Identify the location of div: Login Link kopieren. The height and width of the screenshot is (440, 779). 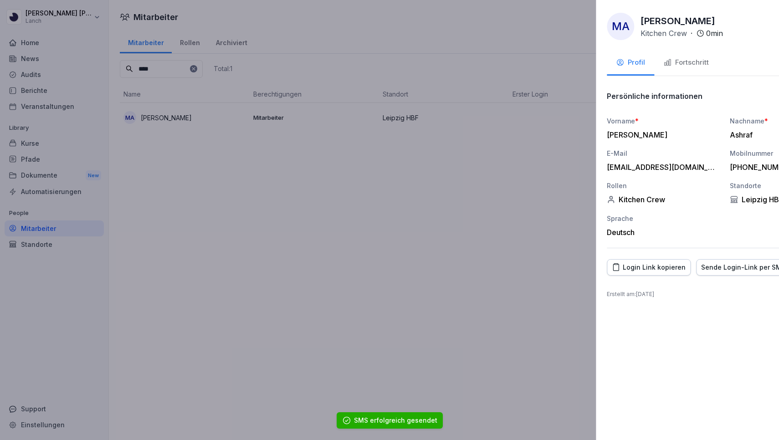
(649, 267).